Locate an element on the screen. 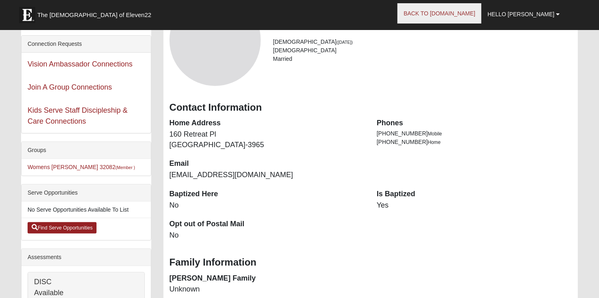 The width and height of the screenshot is (599, 298). h3: Family Information is located at coordinates (370, 262).